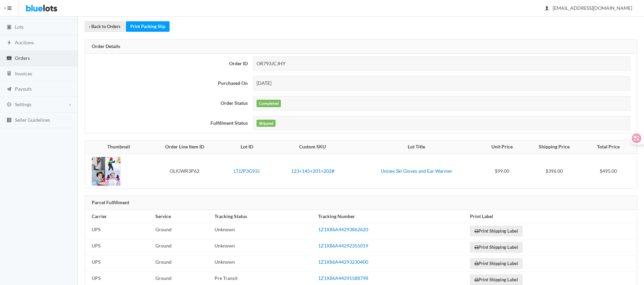 Image resolution: width=644 pixels, height=285 pixels. Describe the element at coordinates (168, 83) in the screenshot. I see `th: Purchased On` at that location.